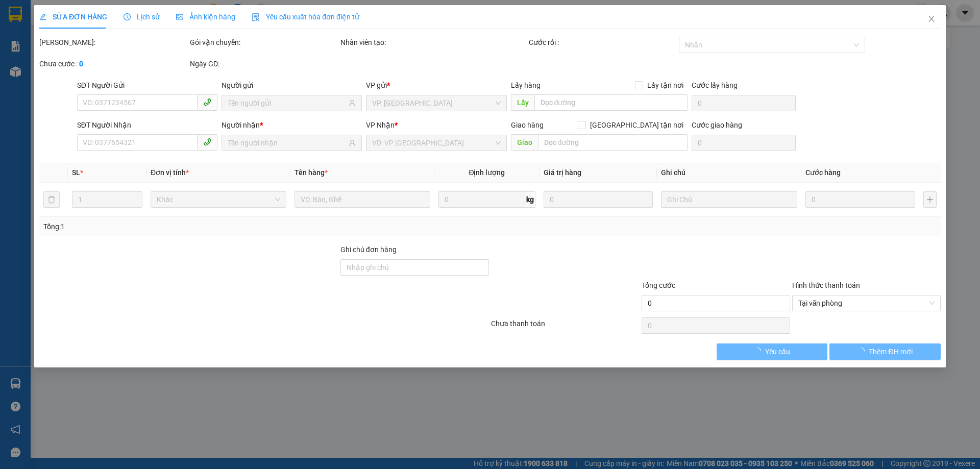  Describe the element at coordinates (43, 17) in the screenshot. I see `span: edit` at that location.